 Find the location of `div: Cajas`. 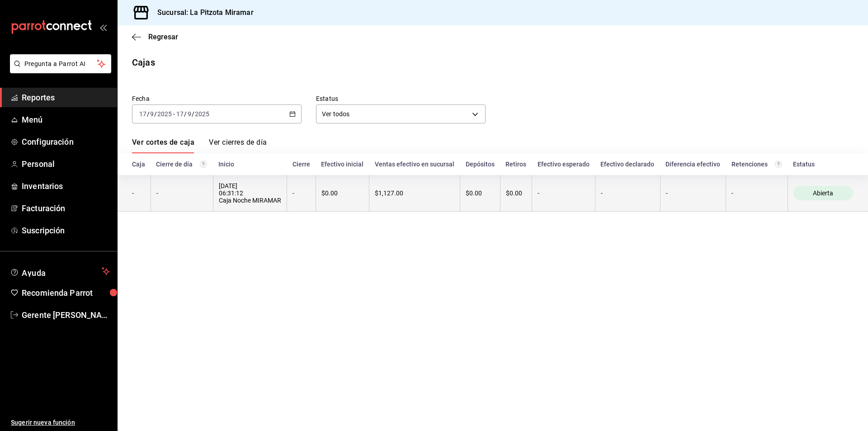

div: Cajas is located at coordinates (143, 62).